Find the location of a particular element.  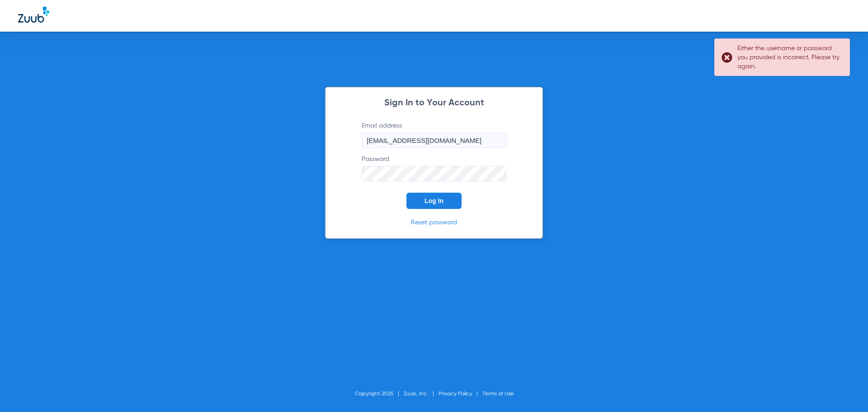

label: Password is located at coordinates (434, 168).